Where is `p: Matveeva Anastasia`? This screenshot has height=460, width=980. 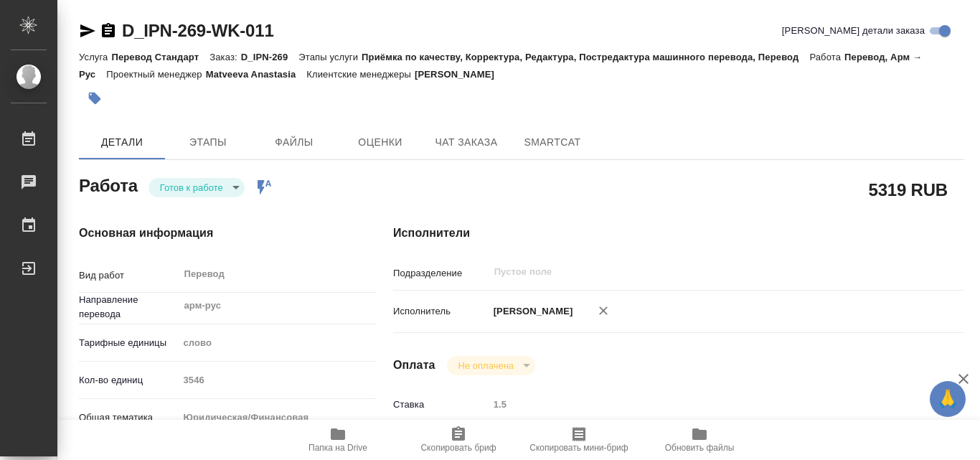 p: Matveeva Anastasia is located at coordinates (256, 74).